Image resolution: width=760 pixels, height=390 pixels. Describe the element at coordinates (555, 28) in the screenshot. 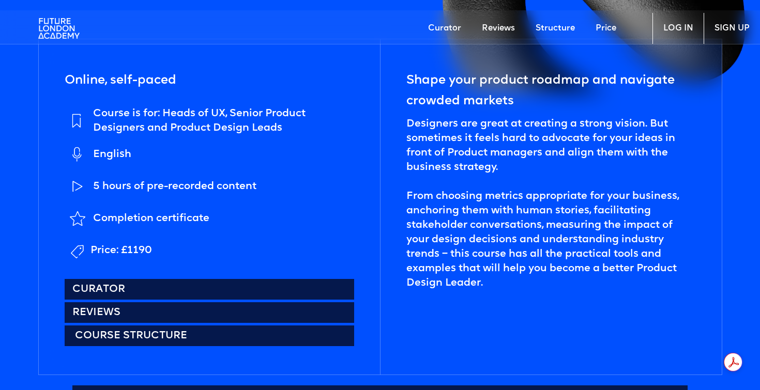

I see `a: Structure` at that location.